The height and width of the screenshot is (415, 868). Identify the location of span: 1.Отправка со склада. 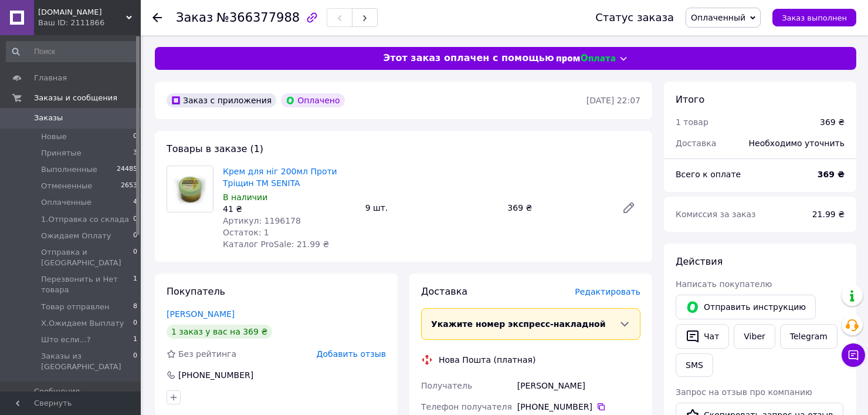
(85, 219).